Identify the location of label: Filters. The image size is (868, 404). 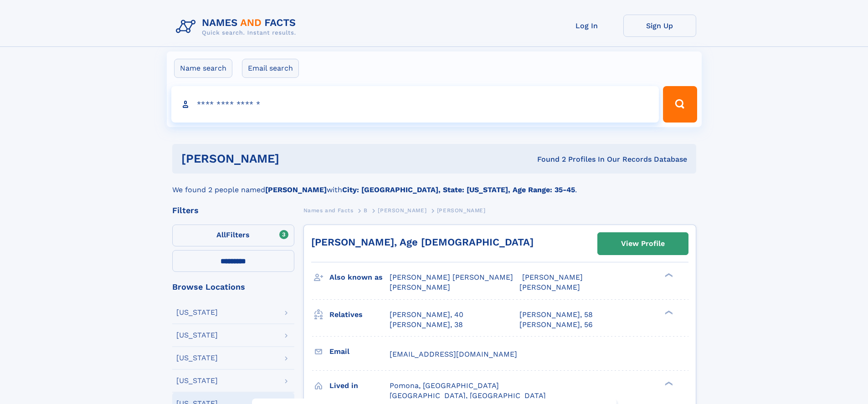
(233, 236).